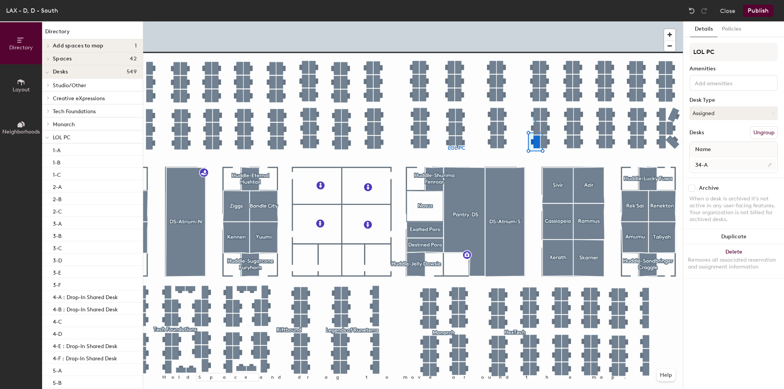 This screenshot has width=784, height=389. Describe the element at coordinates (728, 83) in the screenshot. I see `input: Add amenities` at that location.